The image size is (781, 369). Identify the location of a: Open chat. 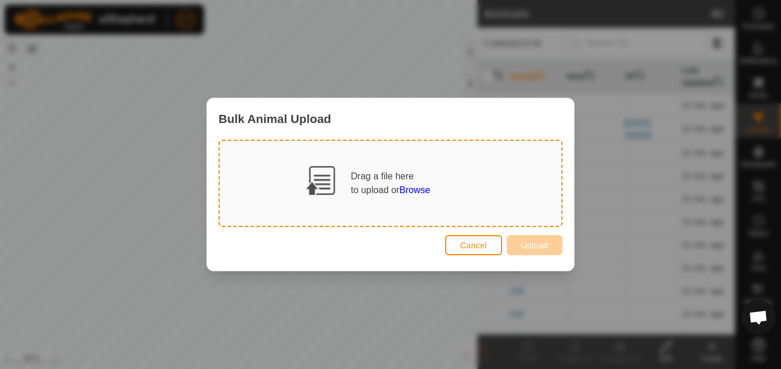
(758, 317).